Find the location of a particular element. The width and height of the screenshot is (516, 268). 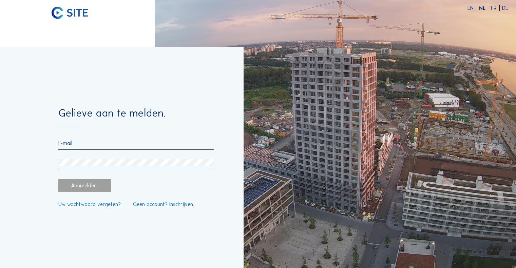

div: FR is located at coordinates (495, 8).